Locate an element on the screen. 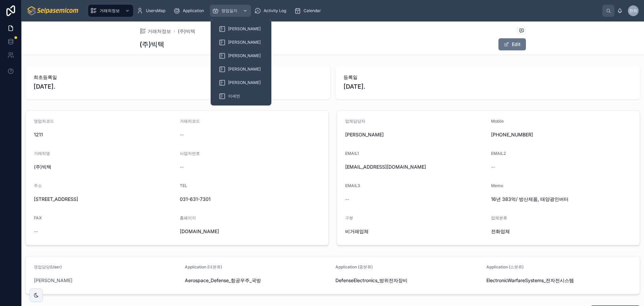 The height and width of the screenshot is (306, 644). a: Calendar is located at coordinates (309, 11).